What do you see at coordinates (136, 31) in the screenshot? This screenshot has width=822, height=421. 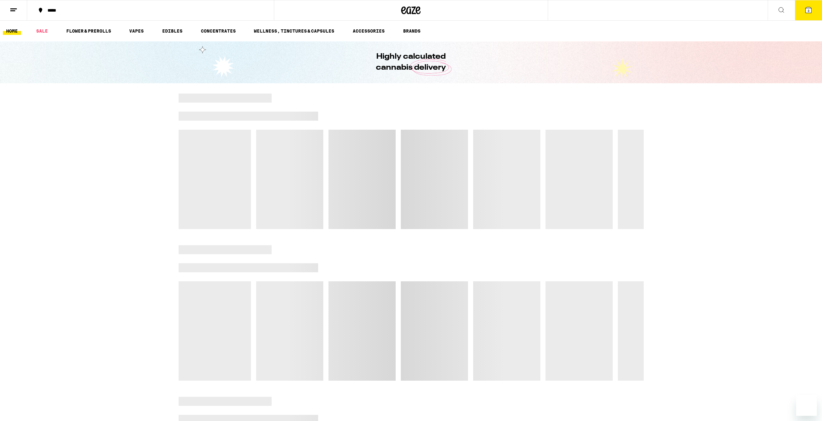 I see `a: VAPES` at bounding box center [136, 31].